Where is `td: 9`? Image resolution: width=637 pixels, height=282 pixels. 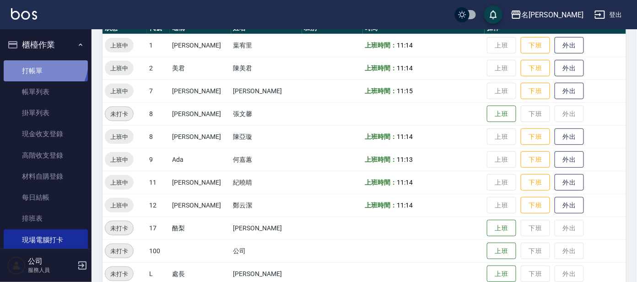 td: 9 is located at coordinates (158, 160).